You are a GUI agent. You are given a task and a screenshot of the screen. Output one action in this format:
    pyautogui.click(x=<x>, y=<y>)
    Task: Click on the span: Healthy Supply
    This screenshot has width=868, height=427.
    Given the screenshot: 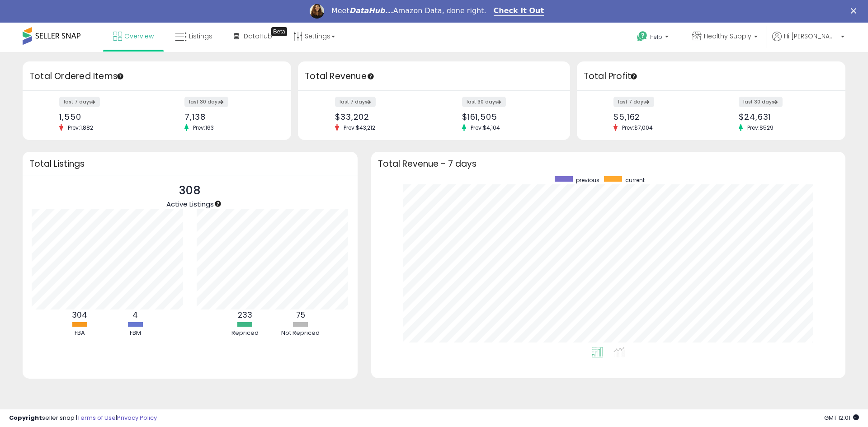 What is the action you would take?
    pyautogui.click(x=727, y=36)
    